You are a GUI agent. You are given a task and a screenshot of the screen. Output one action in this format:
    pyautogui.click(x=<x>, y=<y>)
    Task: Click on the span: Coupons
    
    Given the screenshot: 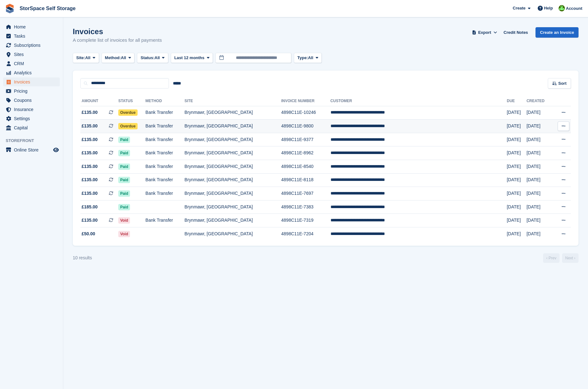 What is the action you would take?
    pyautogui.click(x=33, y=100)
    